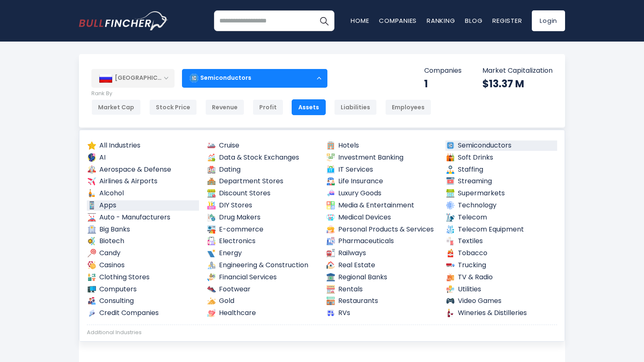  Describe the element at coordinates (502, 313) in the screenshot. I see `a: Wineries & Distilleries` at that location.